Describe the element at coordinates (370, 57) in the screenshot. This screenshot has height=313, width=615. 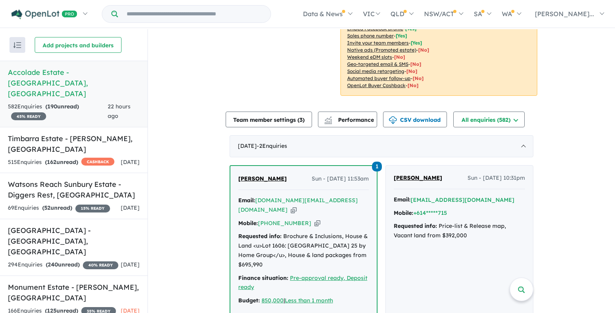
I see `u: Weekend eDM slots` at that location.